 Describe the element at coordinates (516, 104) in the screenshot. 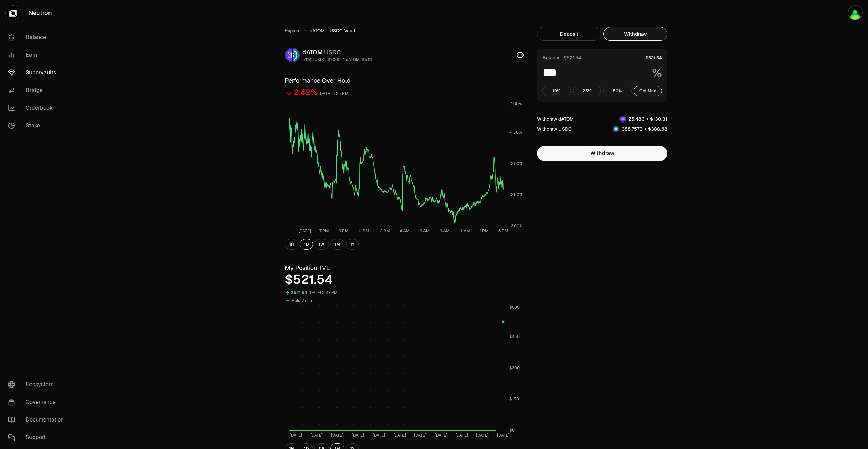

I see `tspan: -1.00%` at that location.